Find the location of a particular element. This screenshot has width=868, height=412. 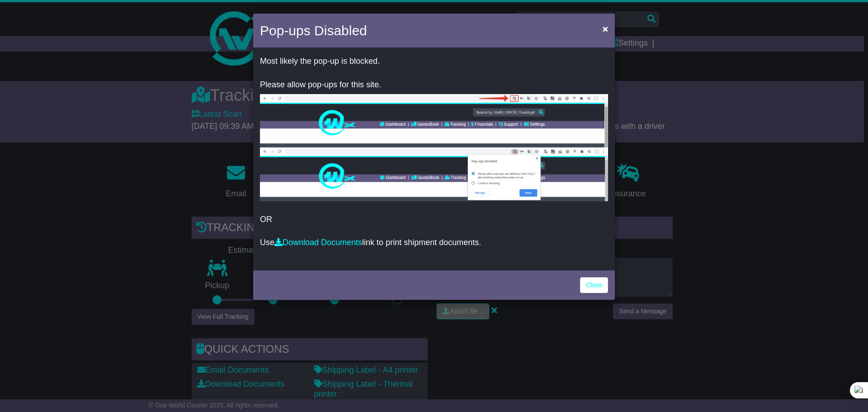

a: Close is located at coordinates (594, 285).